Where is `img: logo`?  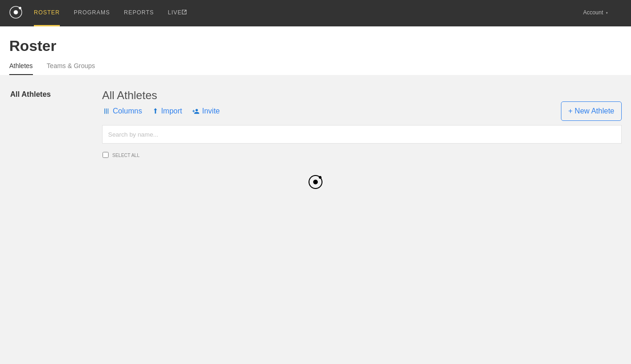
img: logo is located at coordinates (16, 12).